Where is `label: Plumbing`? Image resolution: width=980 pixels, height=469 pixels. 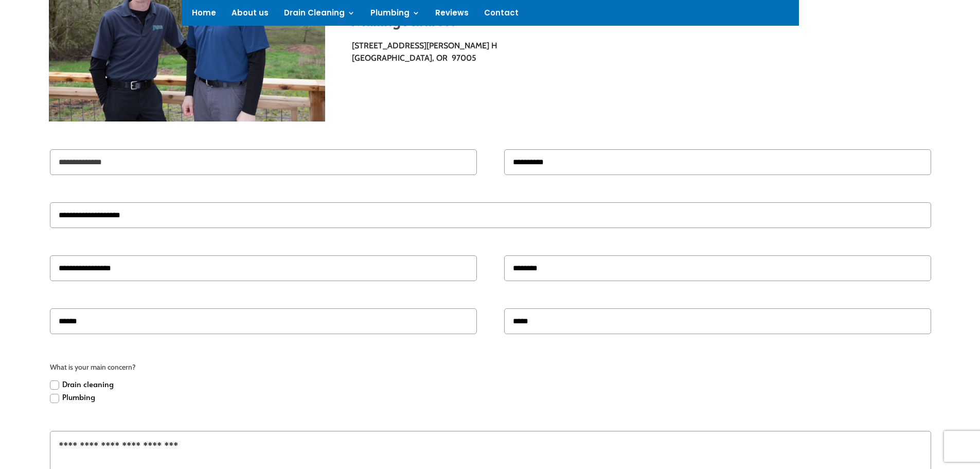 label: Plumbing is located at coordinates (73, 397).